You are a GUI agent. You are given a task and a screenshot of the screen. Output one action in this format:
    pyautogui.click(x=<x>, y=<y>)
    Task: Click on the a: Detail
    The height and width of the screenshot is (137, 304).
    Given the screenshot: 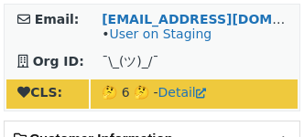 What is the action you would take?
    pyautogui.click(x=182, y=92)
    